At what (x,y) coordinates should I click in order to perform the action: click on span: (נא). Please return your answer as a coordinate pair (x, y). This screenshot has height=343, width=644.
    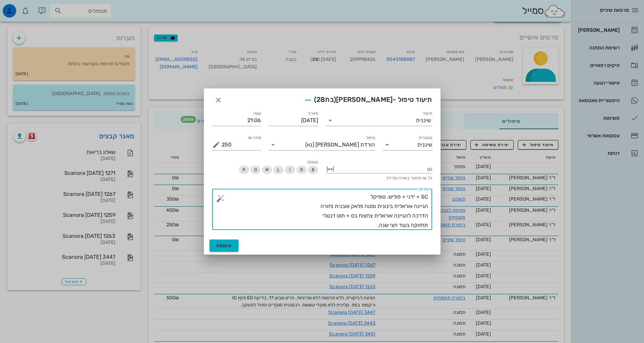
    Looking at the image, I should click on (310, 145).